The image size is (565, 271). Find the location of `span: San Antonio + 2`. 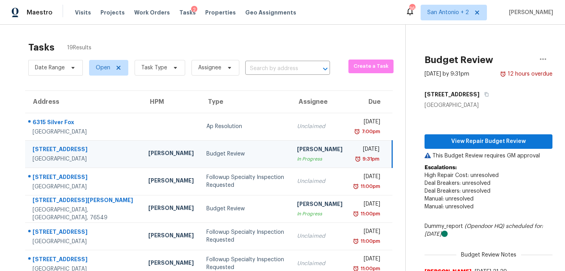

span: San Antonio + 2 is located at coordinates (448, 13).